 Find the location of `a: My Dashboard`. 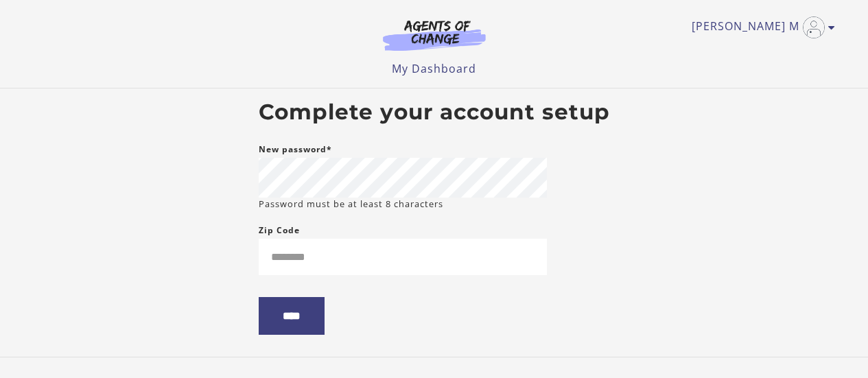

a: My Dashboard is located at coordinates (434, 68).